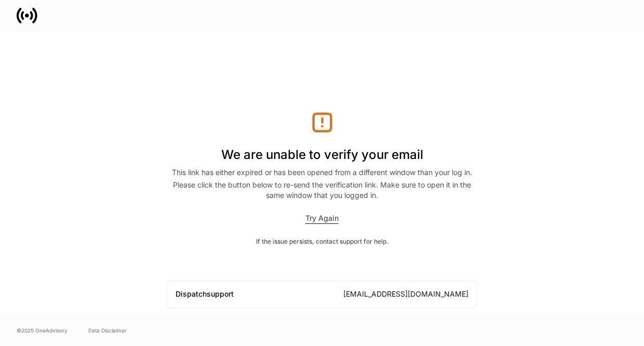 This screenshot has height=346, width=644. Describe the element at coordinates (107, 330) in the screenshot. I see `a: Data Disclaimer` at that location.